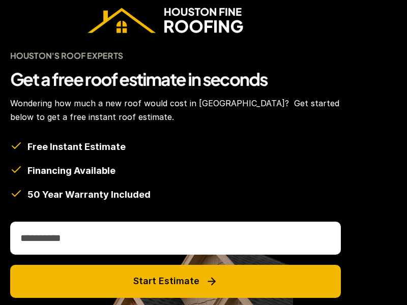 The height and width of the screenshot is (305, 407). I want to click on p: Start Estimate, so click(166, 281).